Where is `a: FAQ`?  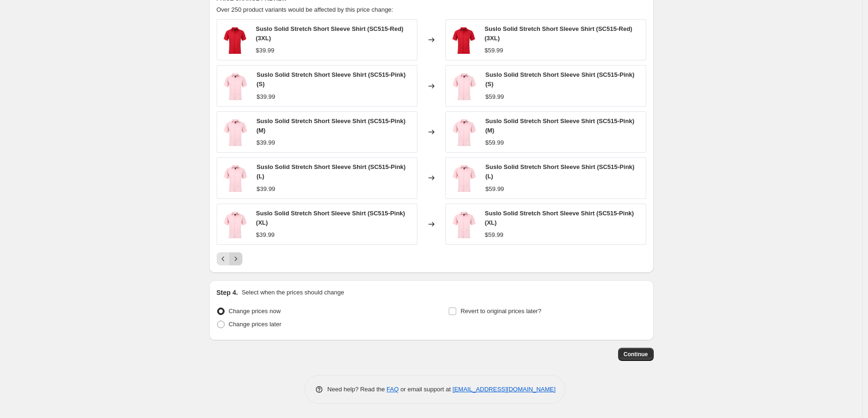
a: FAQ is located at coordinates (392, 389).